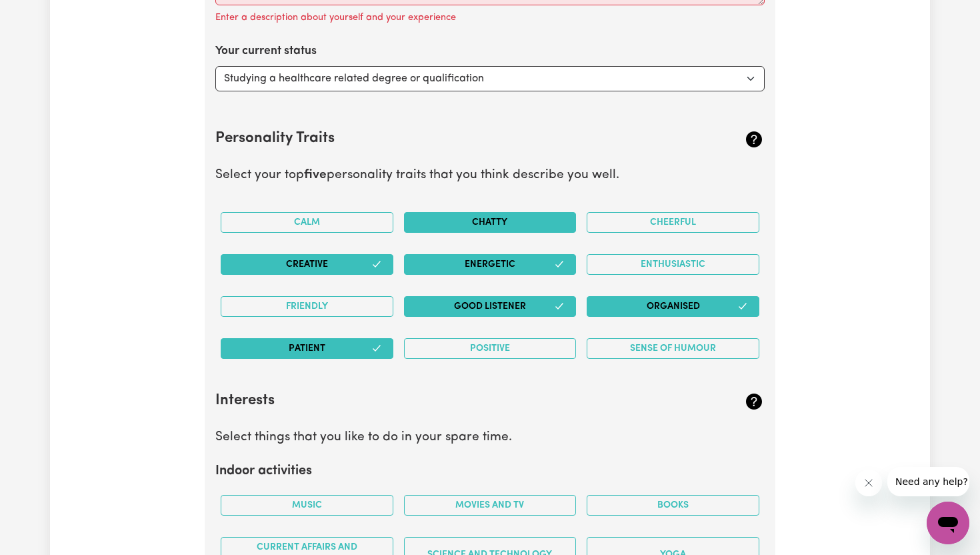 The width and height of the screenshot is (980, 555). What do you see at coordinates (307, 264) in the screenshot?
I see `button: Creative` at bounding box center [307, 264].